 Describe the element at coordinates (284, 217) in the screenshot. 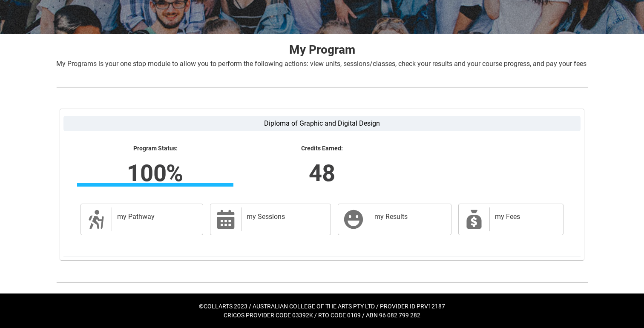

I see `h2: my Sessions` at that location.